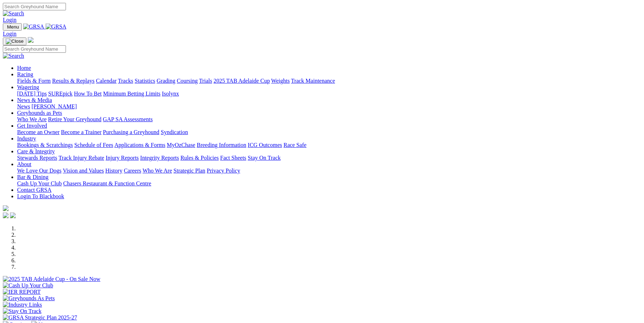  What do you see at coordinates (81, 132) in the screenshot?
I see `a: Become a Trainer` at bounding box center [81, 132].